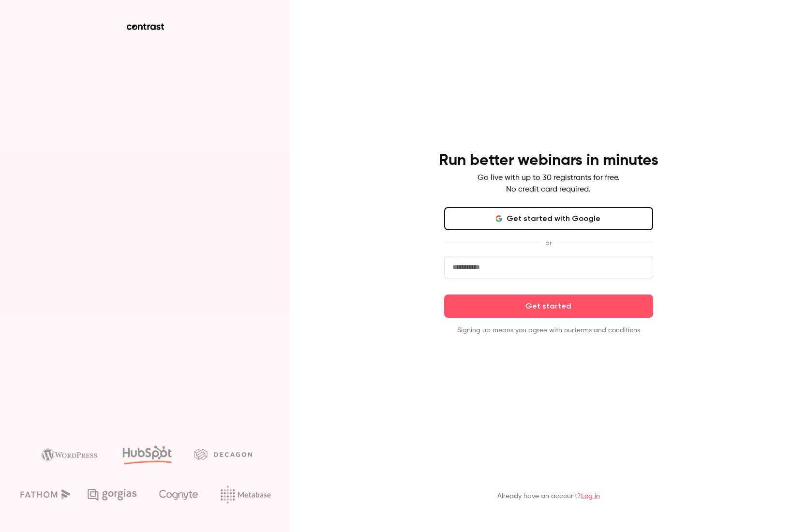 This screenshot has height=532, width=792. What do you see at coordinates (549, 219) in the screenshot?
I see `button: Get started with Google` at bounding box center [549, 219].